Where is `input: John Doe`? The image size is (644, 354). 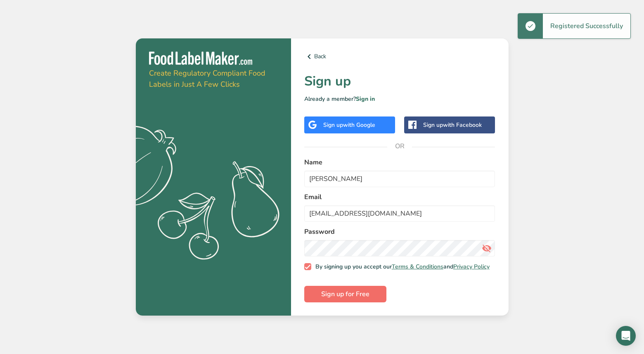
input: John Doe is located at coordinates (400, 179).